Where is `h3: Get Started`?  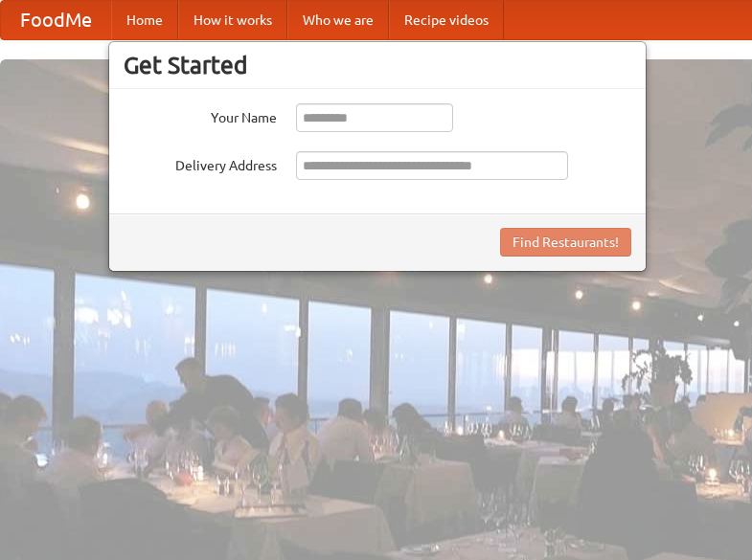 h3: Get Started is located at coordinates (377, 65).